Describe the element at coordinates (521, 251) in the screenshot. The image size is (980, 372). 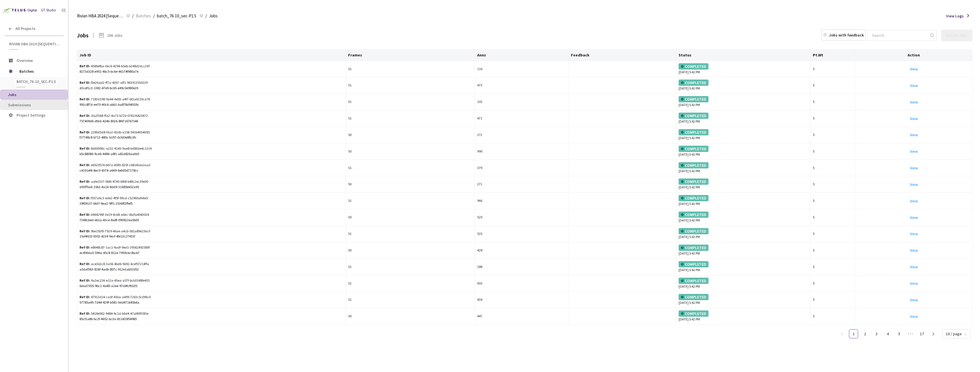
I see `td: 428` at that location.